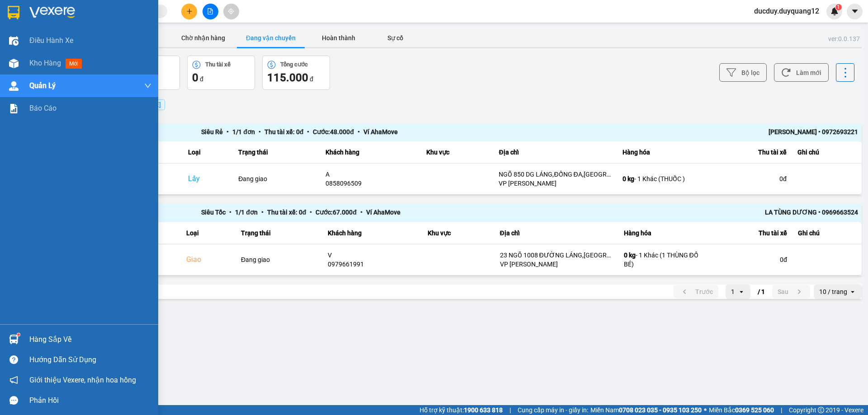 The width and height of the screenshot is (868, 415). What do you see at coordinates (833, 292) in the screenshot?
I see `div: 10 / trang` at bounding box center [833, 292].